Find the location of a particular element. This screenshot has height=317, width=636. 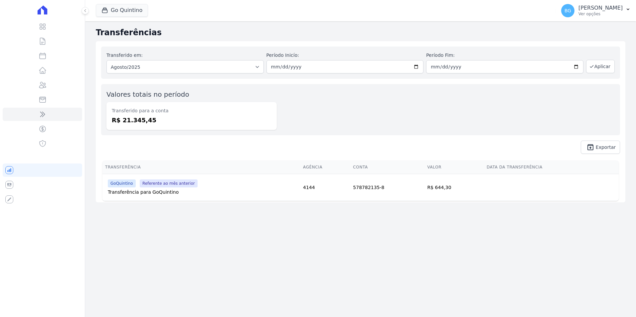

td: 578782135-8 is located at coordinates (387, 188).